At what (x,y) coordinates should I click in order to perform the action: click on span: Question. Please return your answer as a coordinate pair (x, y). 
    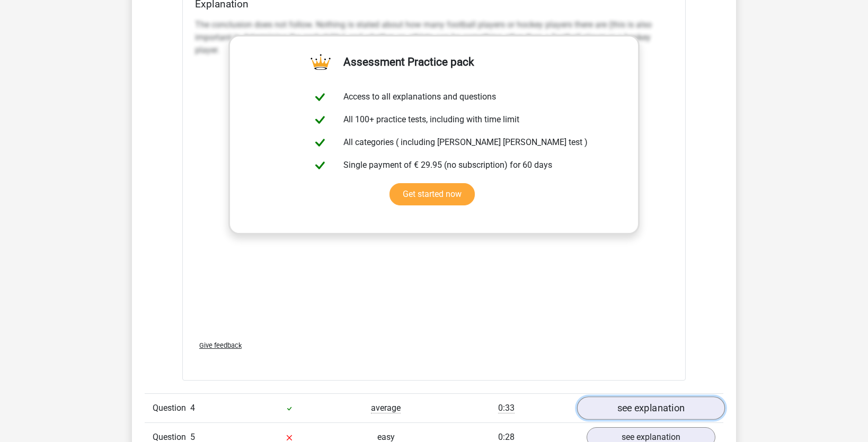
    Looking at the image, I should click on (171, 408).